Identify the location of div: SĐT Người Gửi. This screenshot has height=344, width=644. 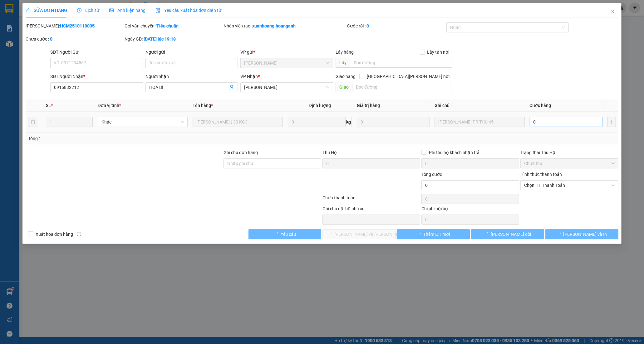
(96, 52).